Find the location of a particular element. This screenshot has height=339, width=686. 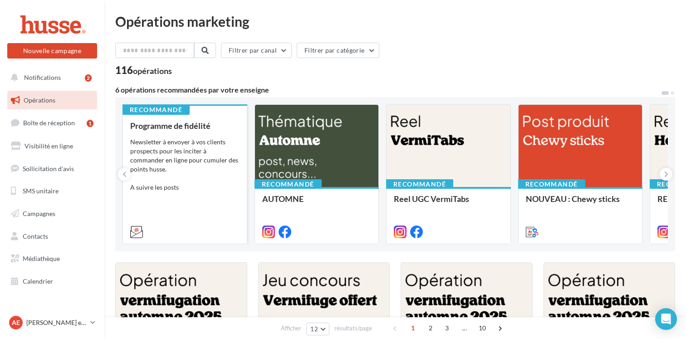

a: Visibilité en ligne is located at coordinates (52, 146).